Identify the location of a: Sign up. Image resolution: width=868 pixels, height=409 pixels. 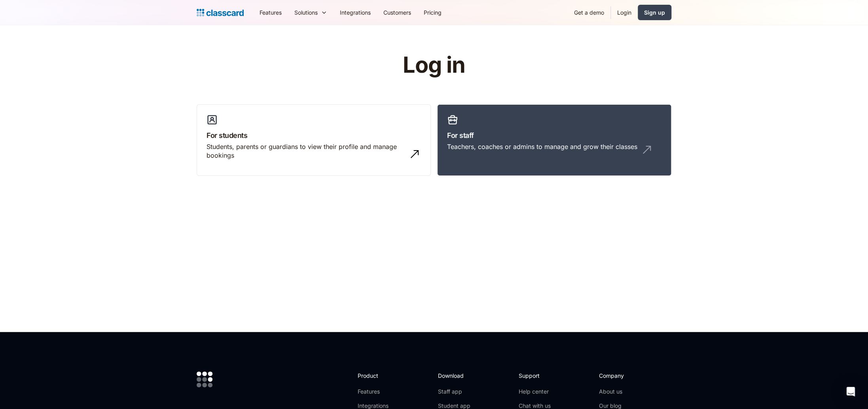
(655, 12).